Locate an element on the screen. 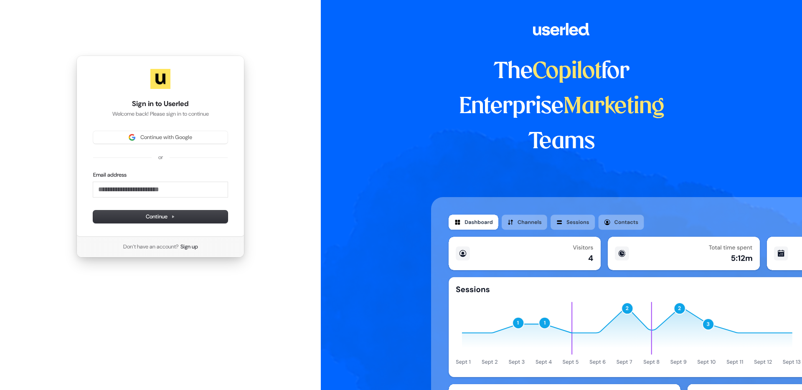 The width and height of the screenshot is (802, 390). a: Sign up is located at coordinates (189, 247).